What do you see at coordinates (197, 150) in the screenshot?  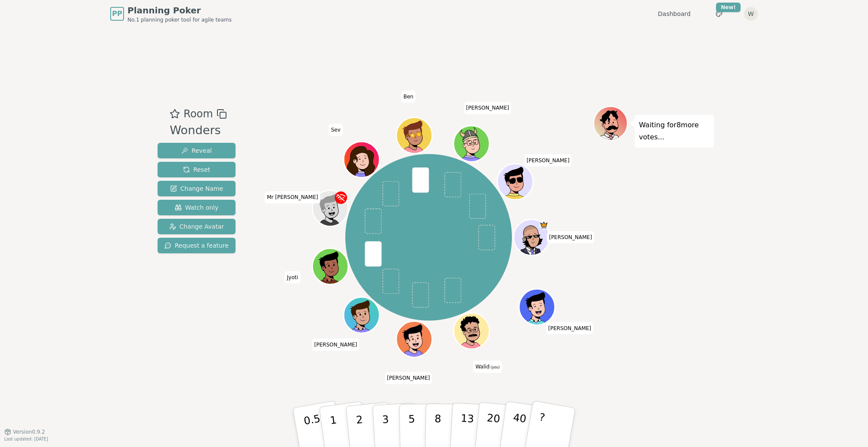 I see `button: Reveal` at bounding box center [197, 150].